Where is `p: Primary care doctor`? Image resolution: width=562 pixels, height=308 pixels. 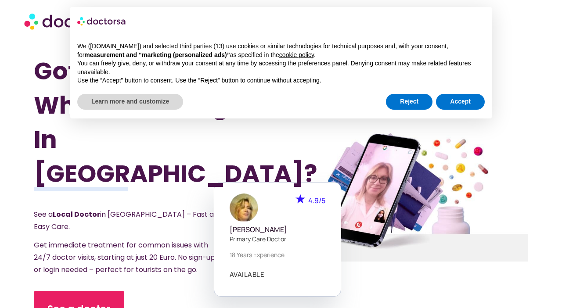
p: Primary care doctor is located at coordinates (277, 239).